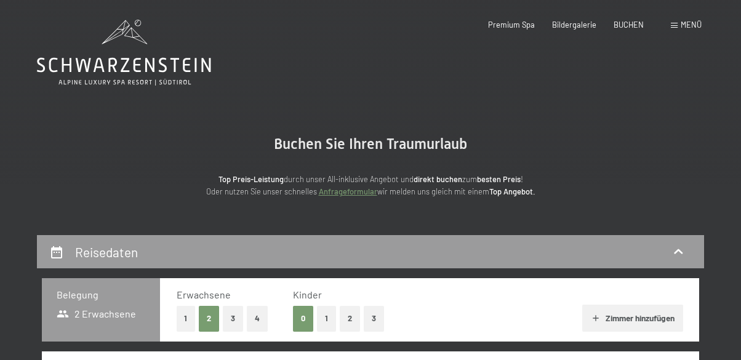  I want to click on a: Bildergalerie, so click(574, 25).